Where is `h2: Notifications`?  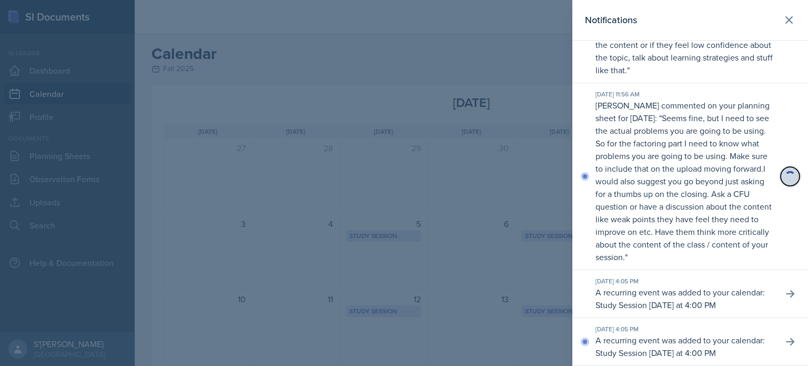 h2: Notifications is located at coordinates (611, 20).